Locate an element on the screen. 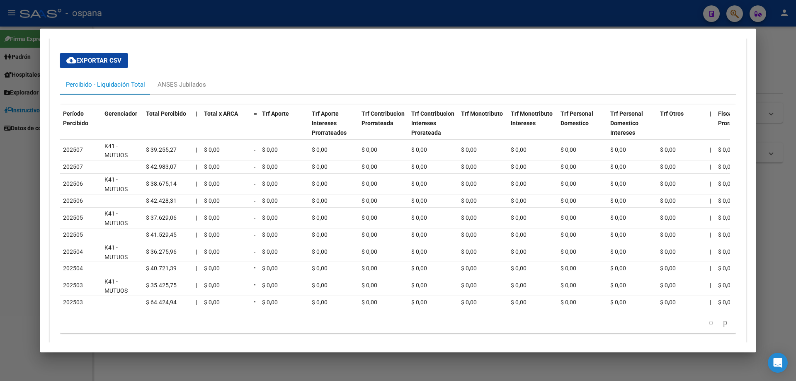 This screenshot has width=796, height=381. mat-icon: cloud_download is located at coordinates (71, 60).